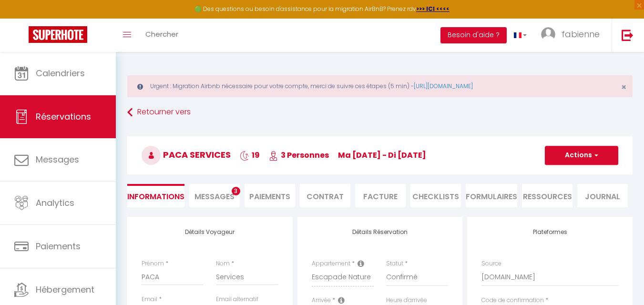 Image resolution: width=644 pixels, height=305 pixels. Describe the element at coordinates (380, 87) in the screenshot. I see `div: Urgent : Migration Airbnb nécessaire pour votre compte, merci de suivre ces étapes (5 min) -` at that location.